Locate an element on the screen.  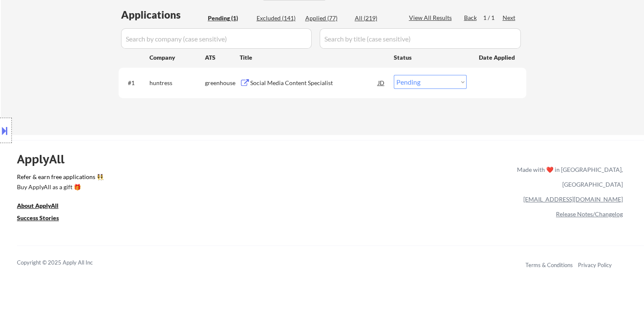
input: Search by title (case sensitive) is located at coordinates (420, 39).